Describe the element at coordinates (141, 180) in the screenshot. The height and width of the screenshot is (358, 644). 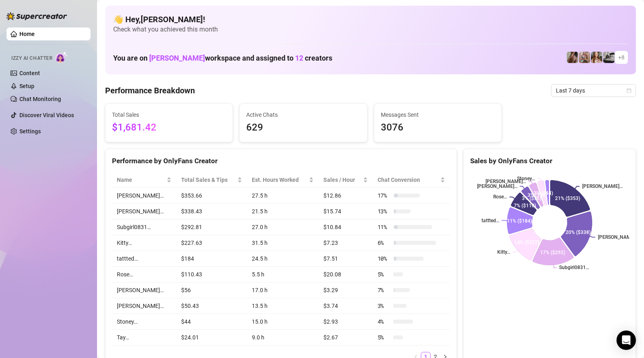
I see `span: Name` at that location.